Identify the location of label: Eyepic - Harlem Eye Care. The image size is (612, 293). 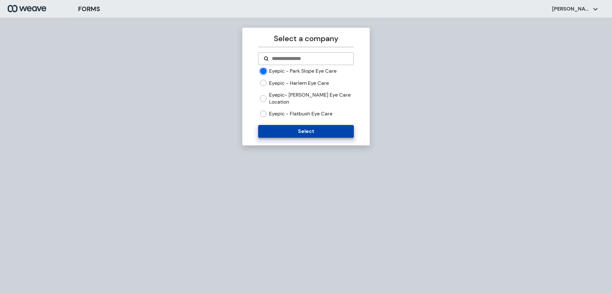
(299, 83).